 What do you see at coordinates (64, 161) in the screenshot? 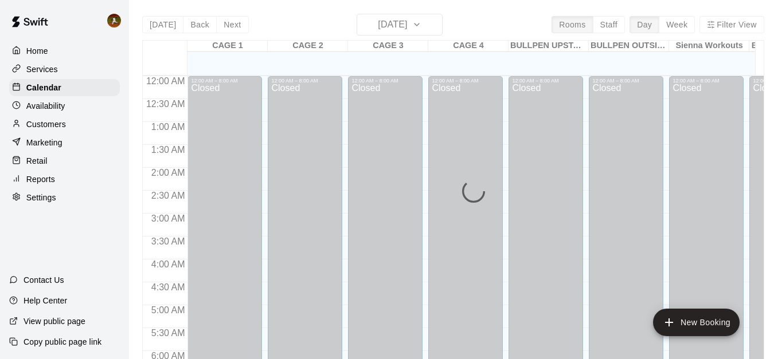
I see `a: Retail` at bounding box center [64, 161].